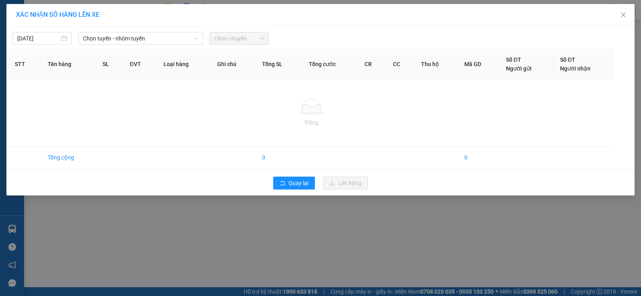  I want to click on th: Loại hàng, so click(184, 64).